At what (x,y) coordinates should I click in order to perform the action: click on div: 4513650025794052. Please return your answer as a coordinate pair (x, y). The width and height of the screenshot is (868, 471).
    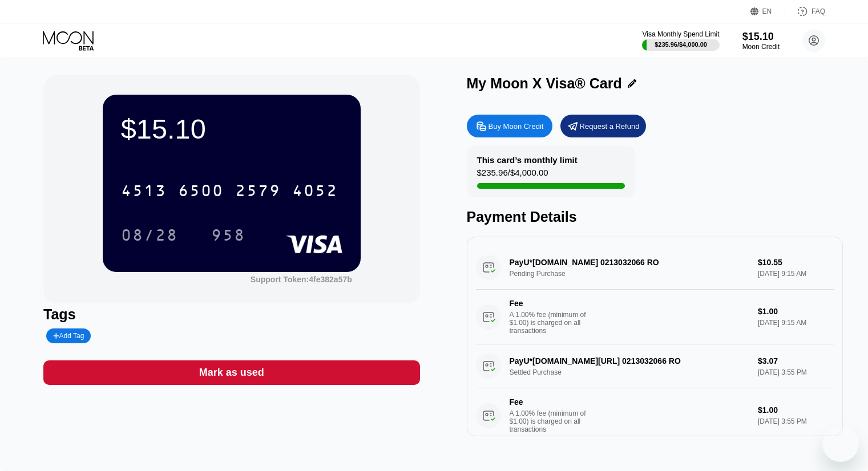
    Looking at the image, I should click on (229, 191).